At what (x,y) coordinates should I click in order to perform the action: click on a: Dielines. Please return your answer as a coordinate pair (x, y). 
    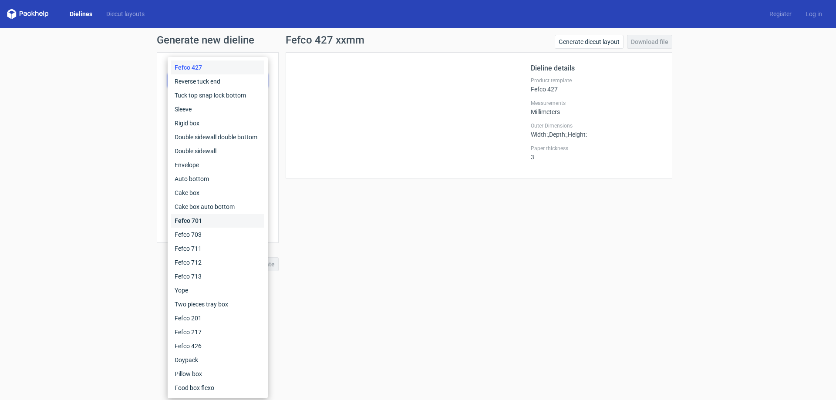
    Looking at the image, I should click on (81, 14).